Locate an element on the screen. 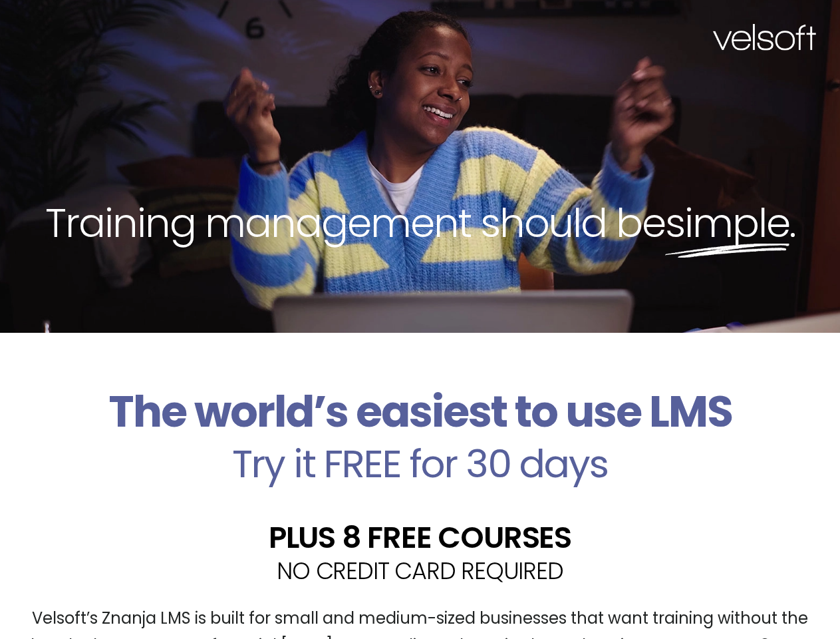  h2: Training management should be . is located at coordinates (420, 223).